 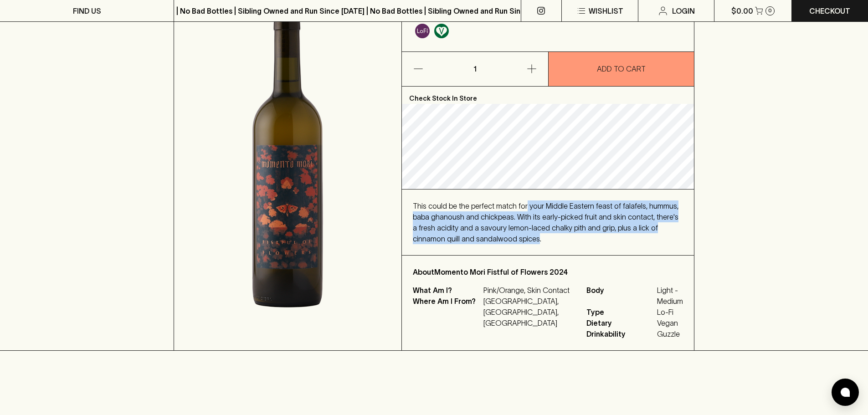 I want to click on img: Lo-Fi, so click(x=422, y=31).